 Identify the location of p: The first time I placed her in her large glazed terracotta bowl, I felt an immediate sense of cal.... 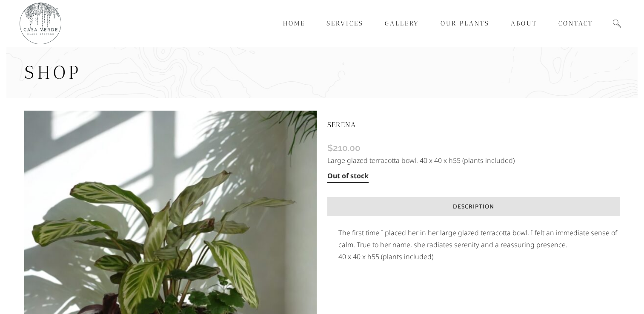
(479, 239).